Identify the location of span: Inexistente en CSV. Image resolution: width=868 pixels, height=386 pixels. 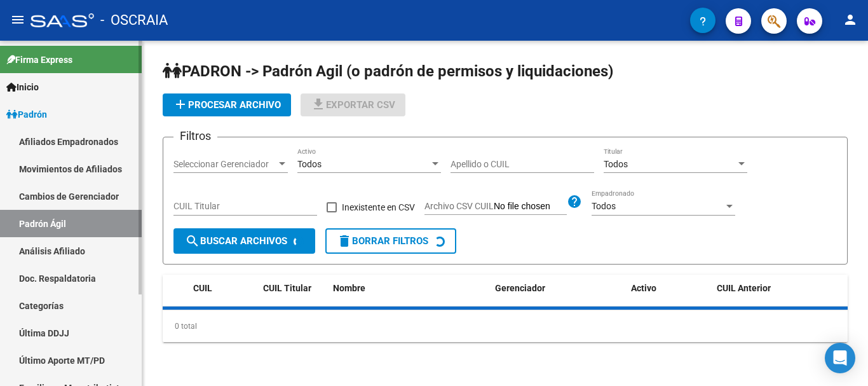
(378, 207).